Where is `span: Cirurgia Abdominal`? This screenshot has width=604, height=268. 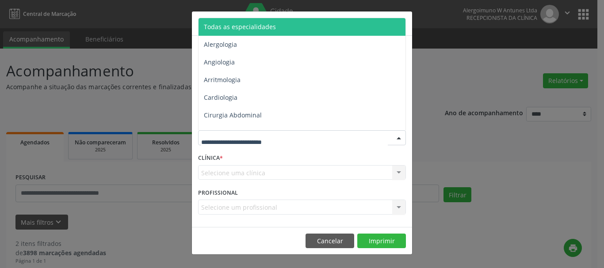 span: Cirurgia Abdominal is located at coordinates (233, 115).